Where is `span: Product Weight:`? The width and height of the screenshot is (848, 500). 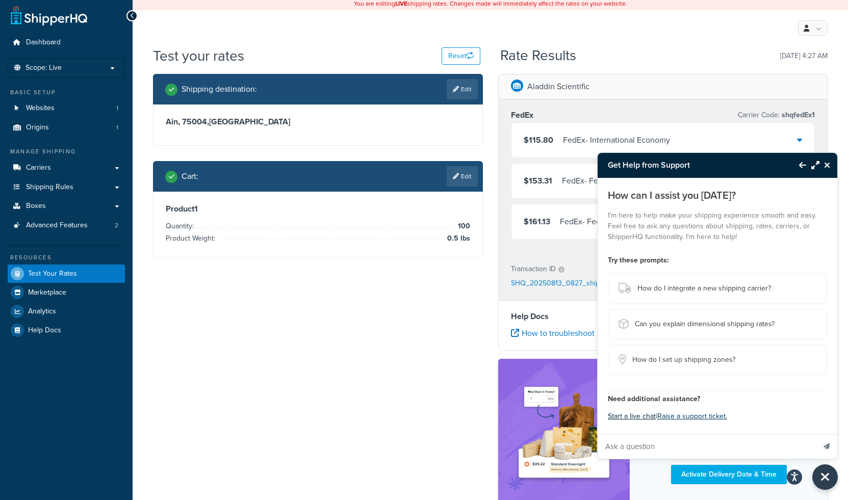
span: Product Weight: is located at coordinates (192, 238).